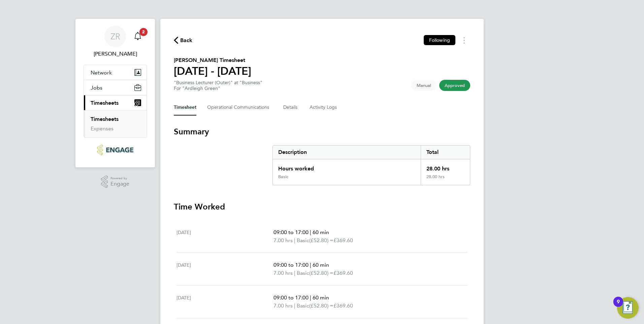 This screenshot has height=324, width=644. Describe the element at coordinates (218, 86) in the screenshot. I see `div: "Business Lecturer (Outer)" at "Business"` at that location.